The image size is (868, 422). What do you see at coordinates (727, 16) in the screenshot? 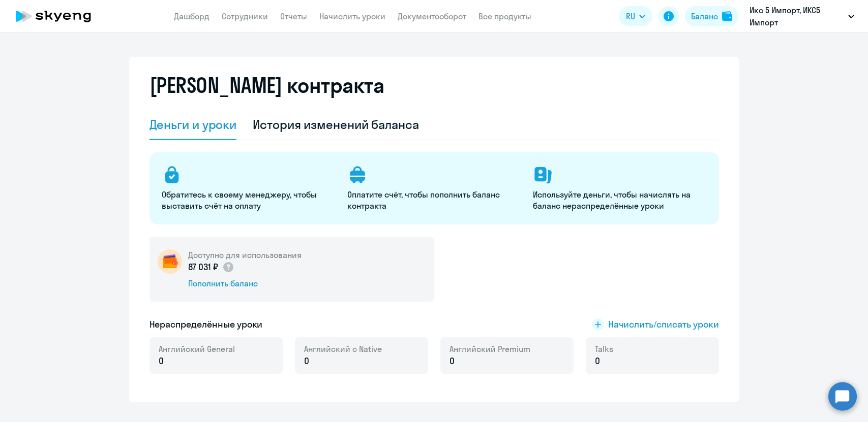
I see `img: balance` at bounding box center [727, 16].